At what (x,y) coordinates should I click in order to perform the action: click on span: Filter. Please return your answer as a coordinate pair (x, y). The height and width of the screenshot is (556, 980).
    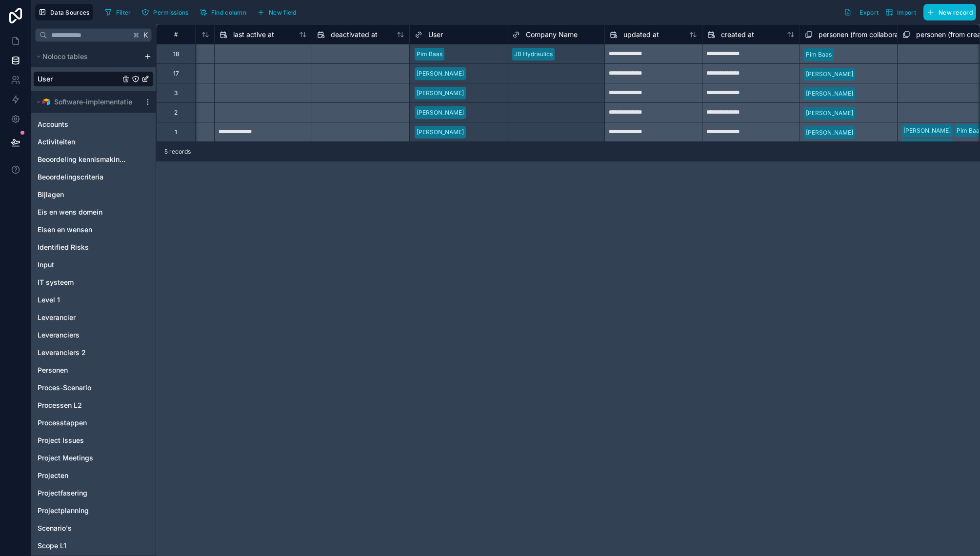
    Looking at the image, I should click on (123, 12).